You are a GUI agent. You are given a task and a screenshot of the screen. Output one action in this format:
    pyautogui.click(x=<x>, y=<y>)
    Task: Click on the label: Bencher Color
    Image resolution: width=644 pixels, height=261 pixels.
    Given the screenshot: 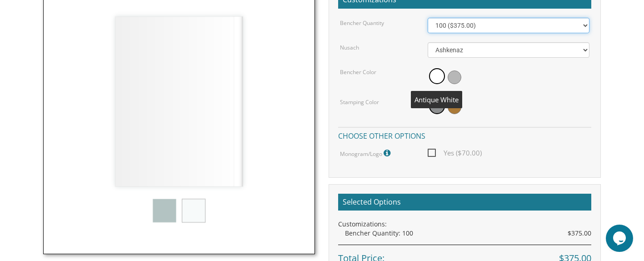 What is the action you would take?
    pyautogui.click(x=358, y=72)
    